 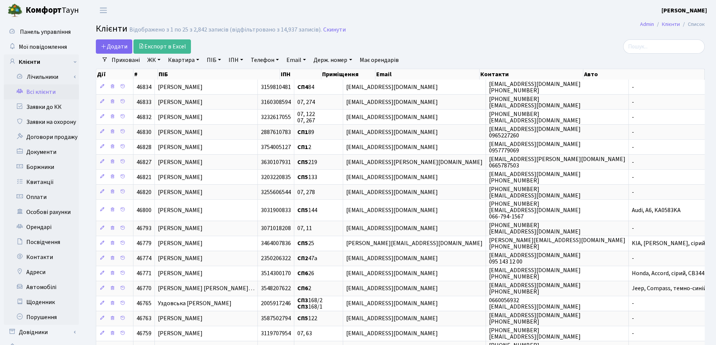 I want to click on span: Додати, so click(x=114, y=47).